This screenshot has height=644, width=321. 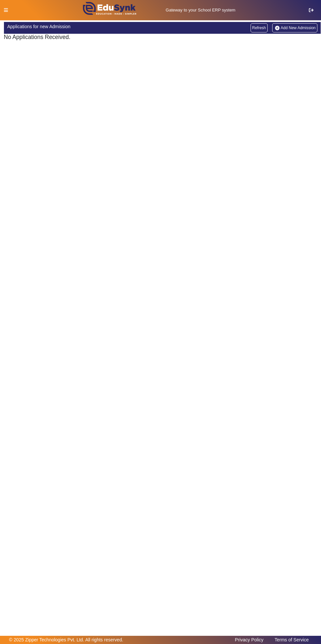 What do you see at coordinates (200, 10) in the screenshot?
I see `h5: Gateway to your School ERP system` at bounding box center [200, 10].